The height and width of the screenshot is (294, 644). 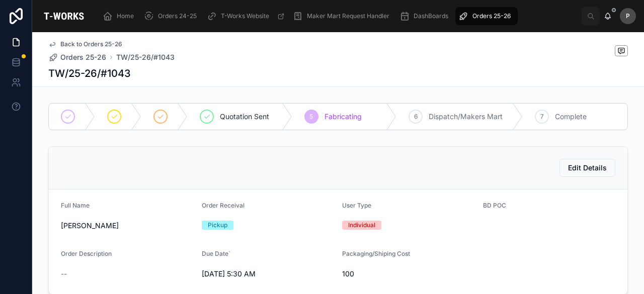 I want to click on span: Full Name, so click(x=75, y=205).